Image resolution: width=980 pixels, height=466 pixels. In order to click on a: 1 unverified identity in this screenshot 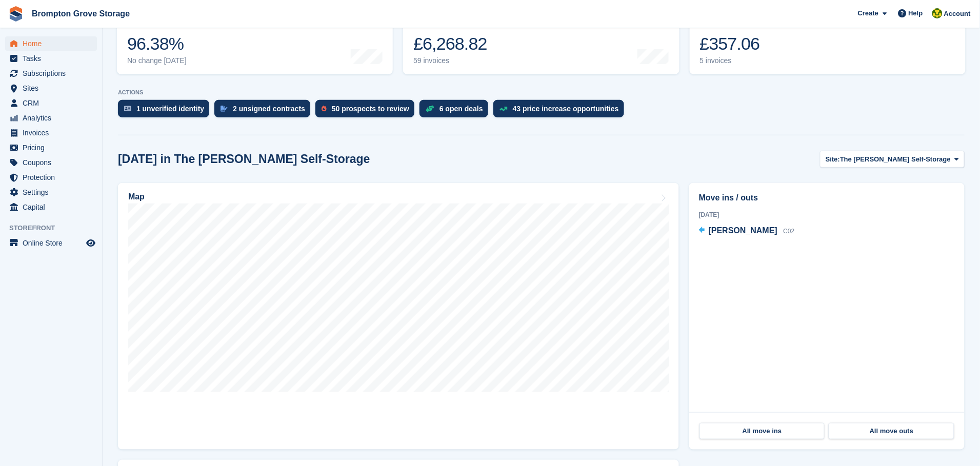, I will do `click(166, 111)`.